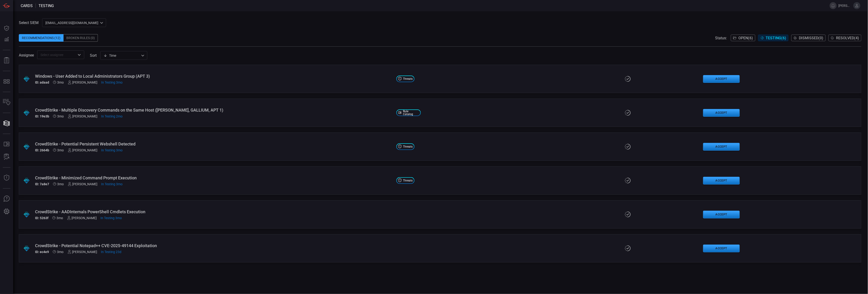 Image resolution: width=868 pixels, height=294 pixels. Describe the element at coordinates (812, 38) in the screenshot. I see `span: Dismissed ( 0 )` at that location.